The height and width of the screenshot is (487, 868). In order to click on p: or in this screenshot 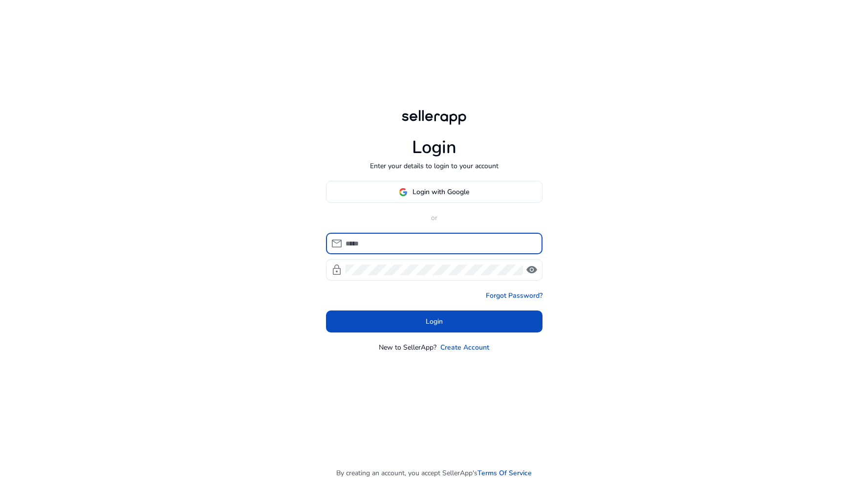, I will do `click(434, 218)`.